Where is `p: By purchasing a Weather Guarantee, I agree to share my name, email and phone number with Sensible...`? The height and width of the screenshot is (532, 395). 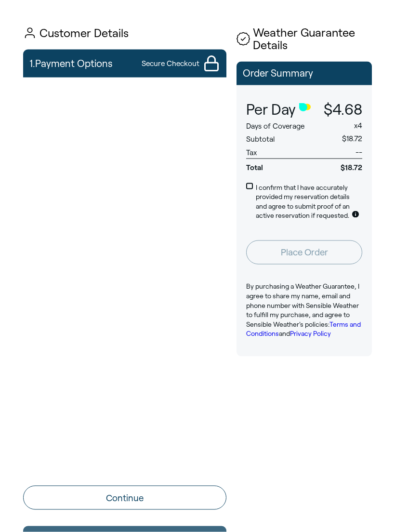
p: By purchasing a Weather Guarantee, I agree to share my name, email and phone number with Sensible... is located at coordinates (304, 310).